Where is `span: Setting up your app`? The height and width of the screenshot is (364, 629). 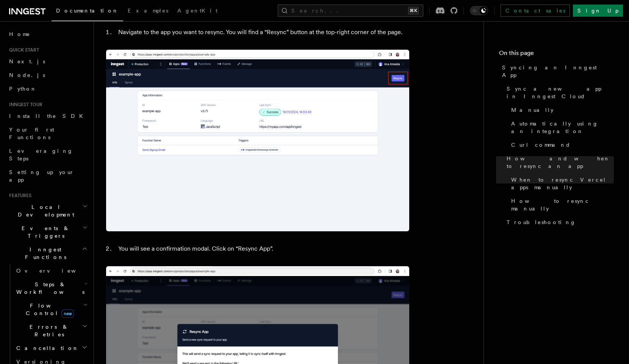 span: Setting up your app is located at coordinates (42, 176).